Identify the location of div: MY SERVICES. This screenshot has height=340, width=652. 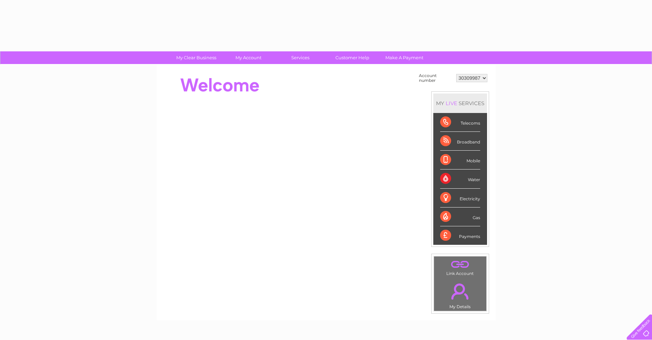
(460, 103).